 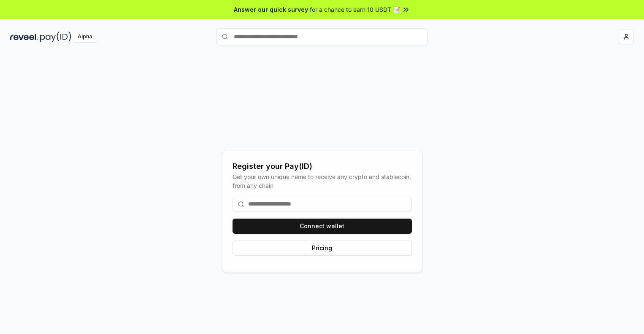 I want to click on span: for a chance to earn 10 USDT 📝, so click(x=355, y=9).